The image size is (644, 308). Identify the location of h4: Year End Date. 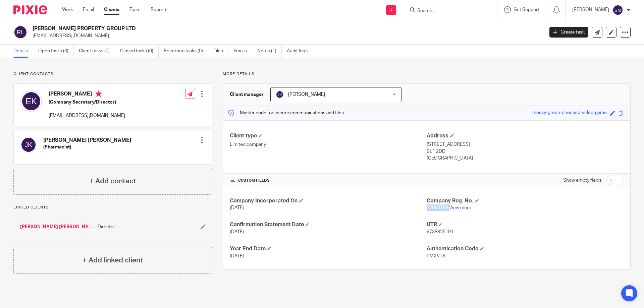
(328, 249).